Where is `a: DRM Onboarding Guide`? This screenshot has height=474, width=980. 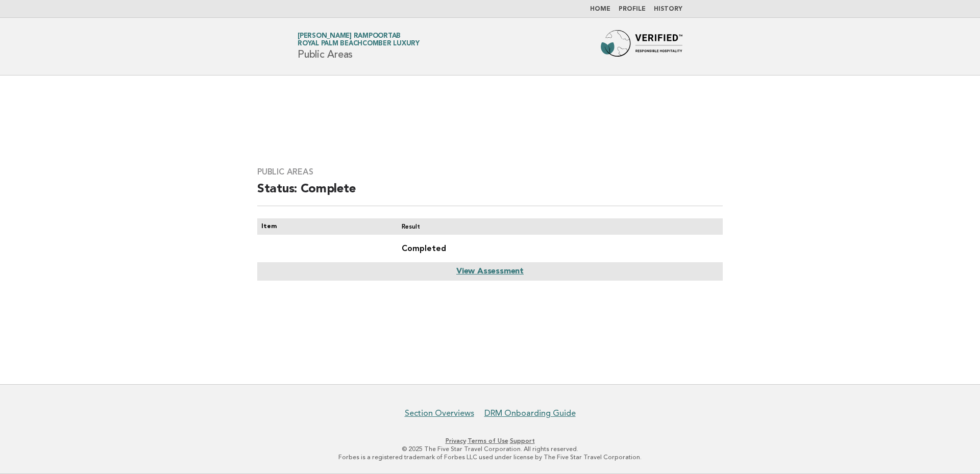 a: DRM Onboarding Guide is located at coordinates (529, 413).